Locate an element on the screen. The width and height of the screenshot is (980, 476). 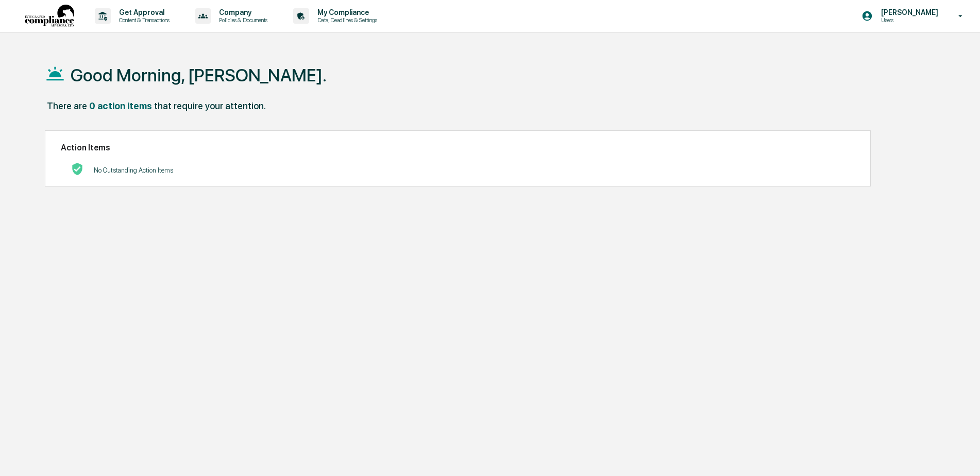
p: Company is located at coordinates (242, 12).